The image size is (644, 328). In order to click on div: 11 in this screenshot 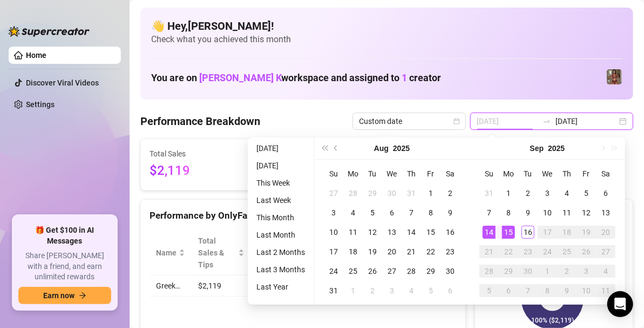, I will do `click(353, 232)`.